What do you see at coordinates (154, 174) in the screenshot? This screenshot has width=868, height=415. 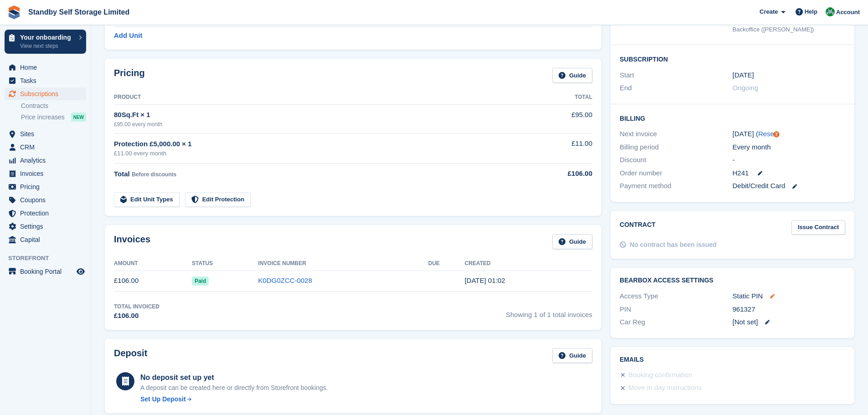 I see `span: Before discounts` at bounding box center [154, 174].